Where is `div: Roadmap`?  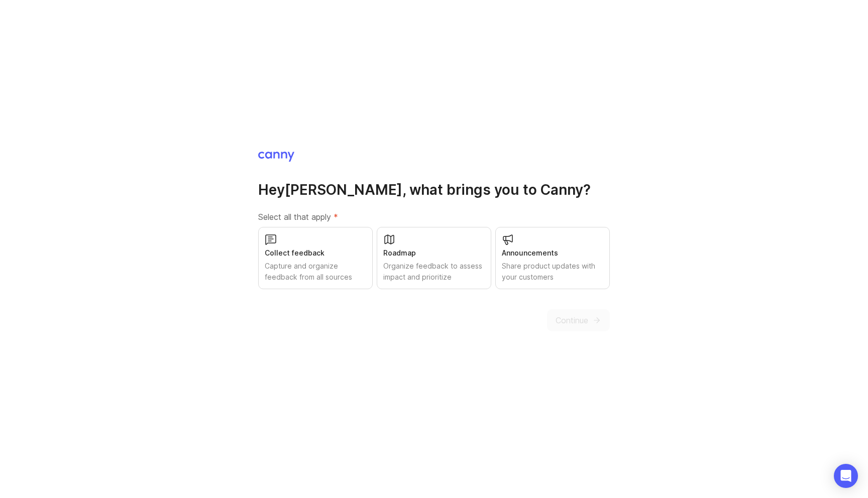
div: Roadmap is located at coordinates (434, 253).